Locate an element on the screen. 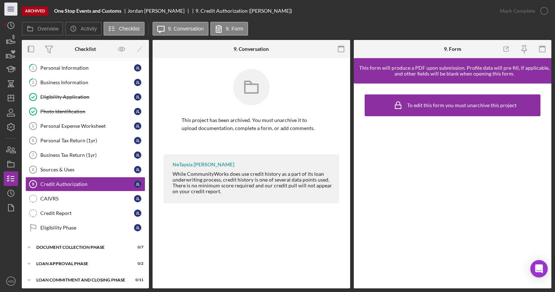 The width and height of the screenshot is (555, 292). text: WB is located at coordinates (11, 281).